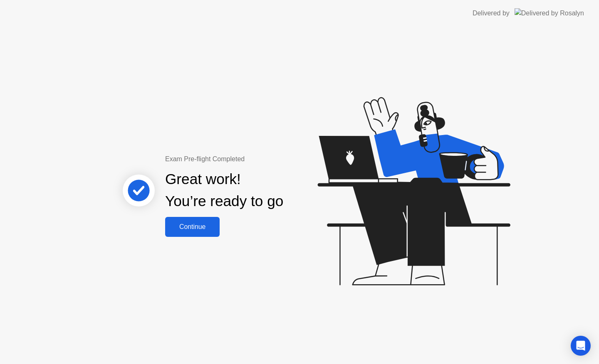 This screenshot has width=599, height=364. I want to click on div: Continue, so click(192, 227).